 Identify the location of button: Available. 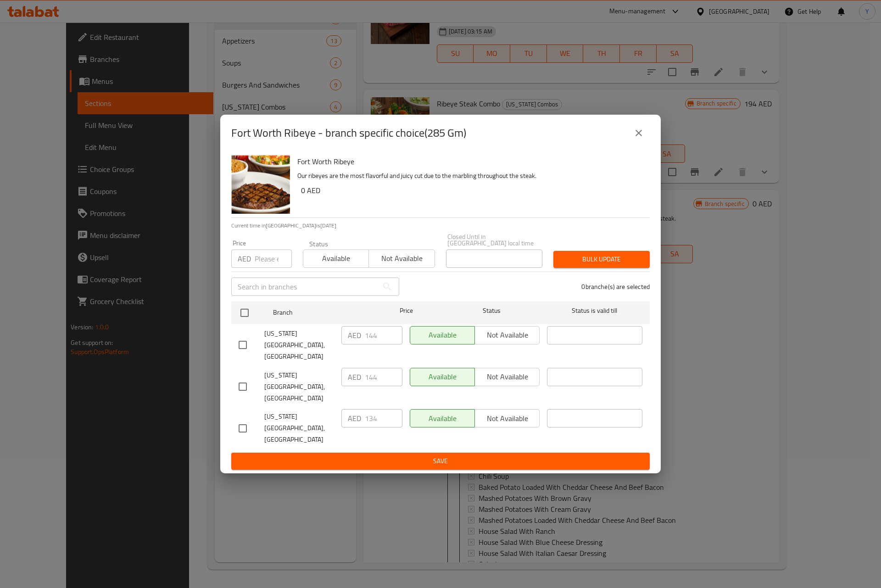
(336, 259).